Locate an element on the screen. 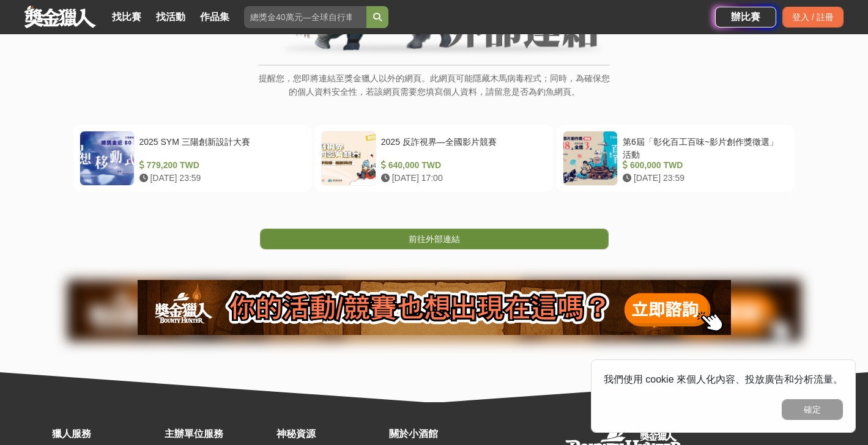  div: 640,000 TWD is located at coordinates (461, 165).